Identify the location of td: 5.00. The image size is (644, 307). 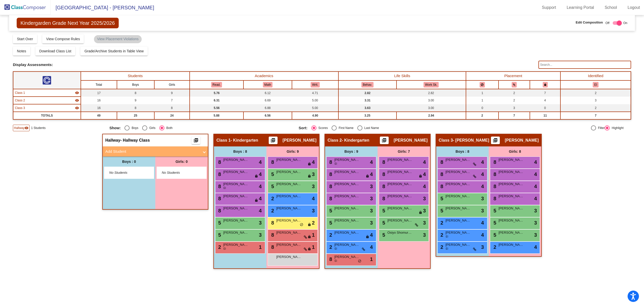
(315, 101).